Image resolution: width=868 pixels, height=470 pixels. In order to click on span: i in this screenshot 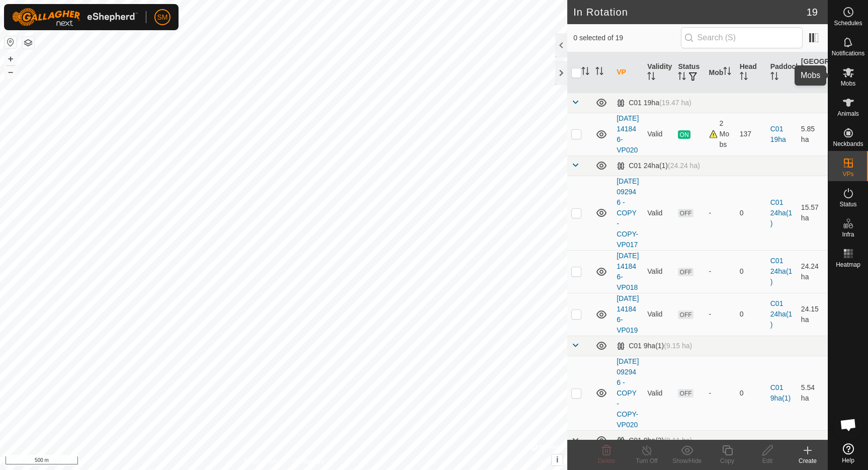, I will do `click(557, 459)`.